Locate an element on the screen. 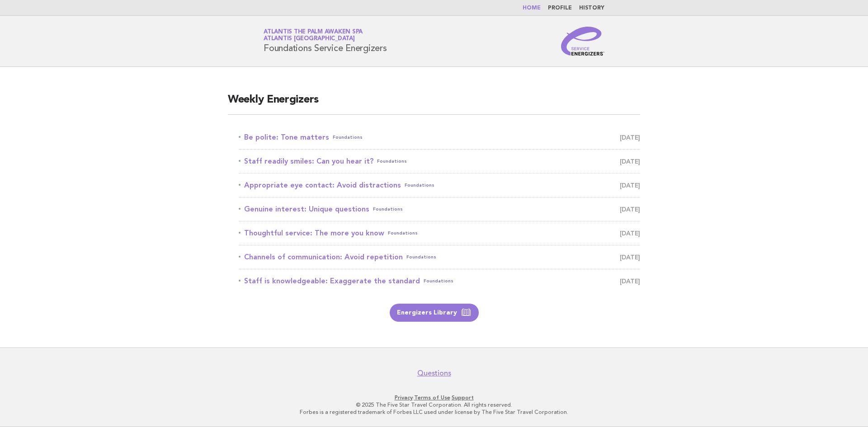 The image size is (868, 427). h1: Foundations Service Energizers is located at coordinates (325, 41).